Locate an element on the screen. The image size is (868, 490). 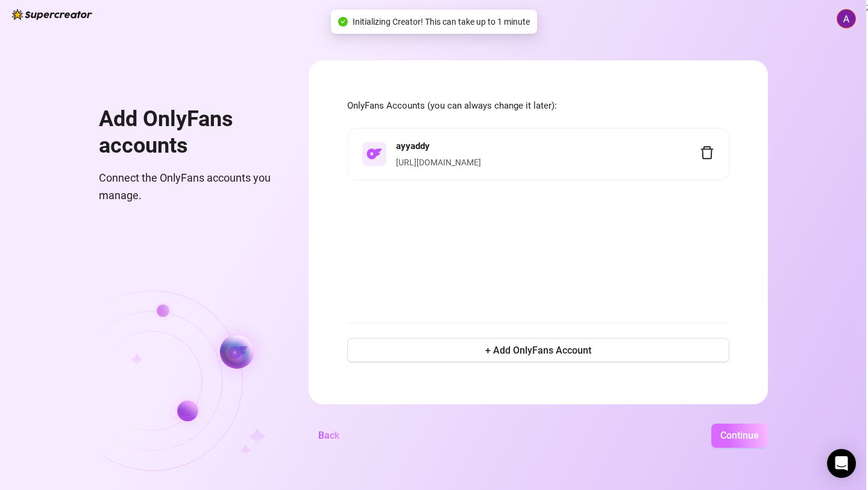
button: Continue is located at coordinates (739, 436).